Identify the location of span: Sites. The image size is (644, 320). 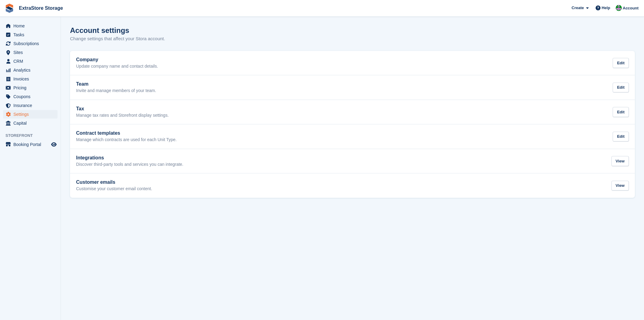
(31, 52).